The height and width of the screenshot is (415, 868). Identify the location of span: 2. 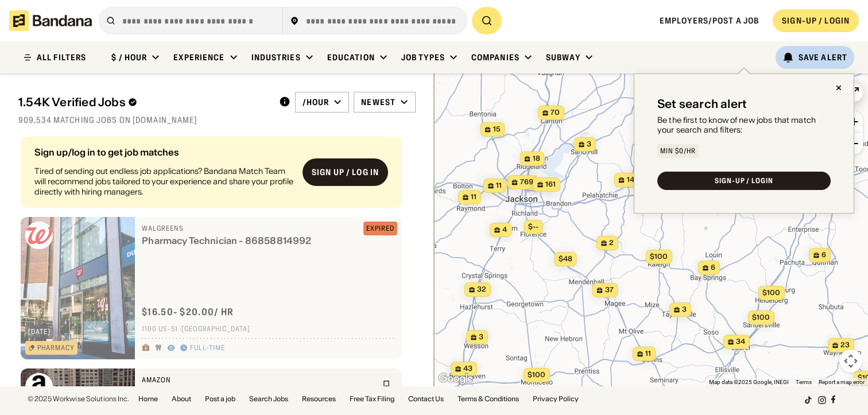
(611, 243).